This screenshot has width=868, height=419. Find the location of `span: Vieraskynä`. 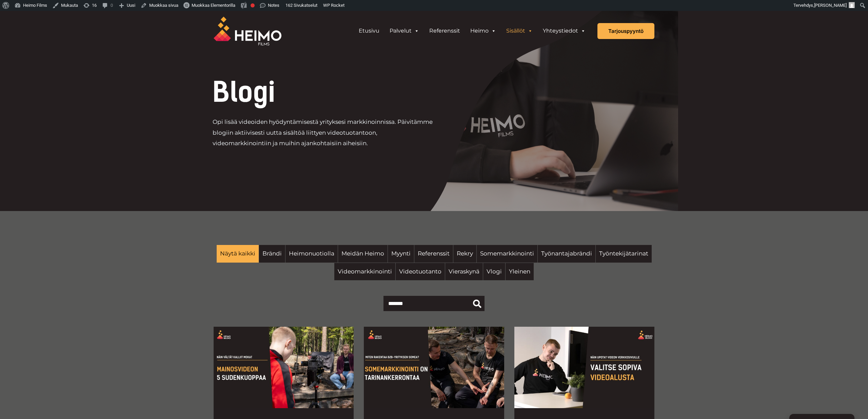

span: Vieraskynä is located at coordinates (463, 271).